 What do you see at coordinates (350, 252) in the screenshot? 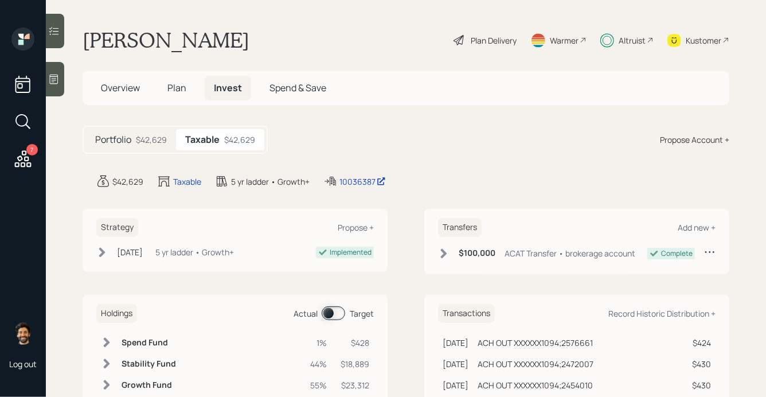
I see `div: Implemented` at bounding box center [350, 252].